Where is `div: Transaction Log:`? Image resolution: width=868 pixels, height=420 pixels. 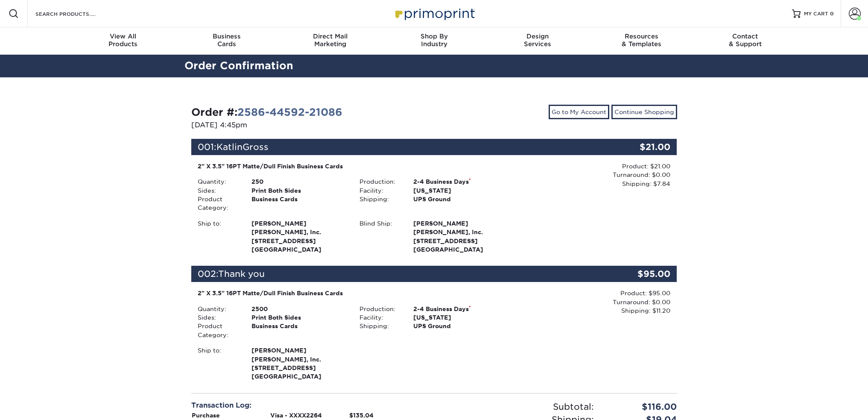
div: Transaction Log: is located at coordinates (309, 405).